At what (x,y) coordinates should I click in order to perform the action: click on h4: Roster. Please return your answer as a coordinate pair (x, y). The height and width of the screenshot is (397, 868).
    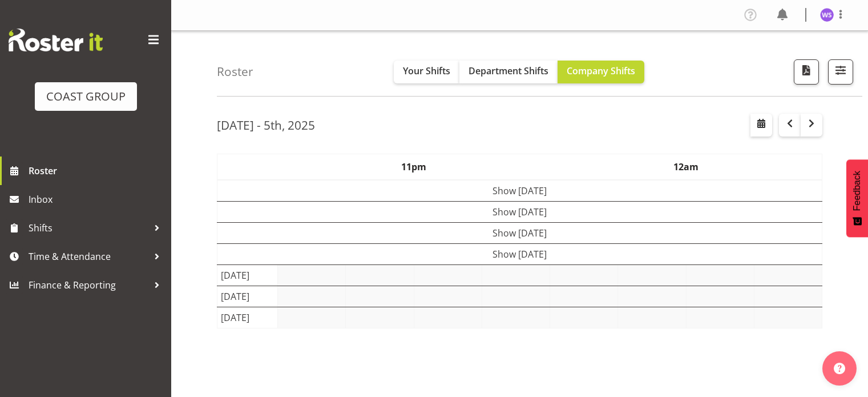
    Looking at the image, I should click on (235, 72).